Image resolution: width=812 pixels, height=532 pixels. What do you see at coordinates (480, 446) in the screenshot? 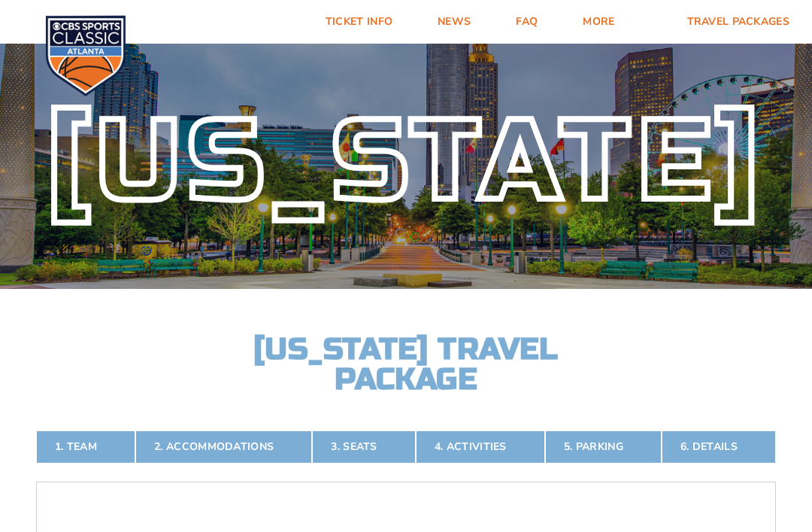
I see `a: 4. Activities` at bounding box center [480, 446].